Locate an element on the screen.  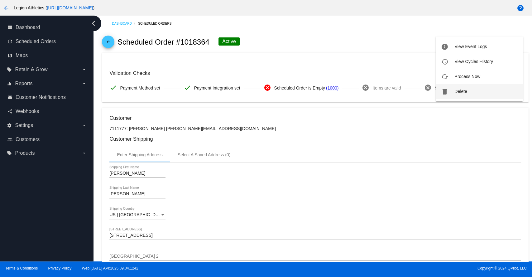
span: Delete is located at coordinates (461, 91).